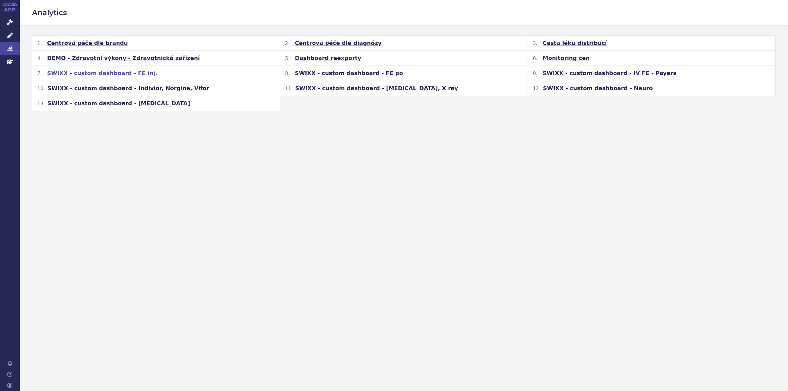 The width and height of the screenshot is (788, 391). I want to click on span: SWIXX - custom dashboard - IV FE - Payers, so click(609, 73).